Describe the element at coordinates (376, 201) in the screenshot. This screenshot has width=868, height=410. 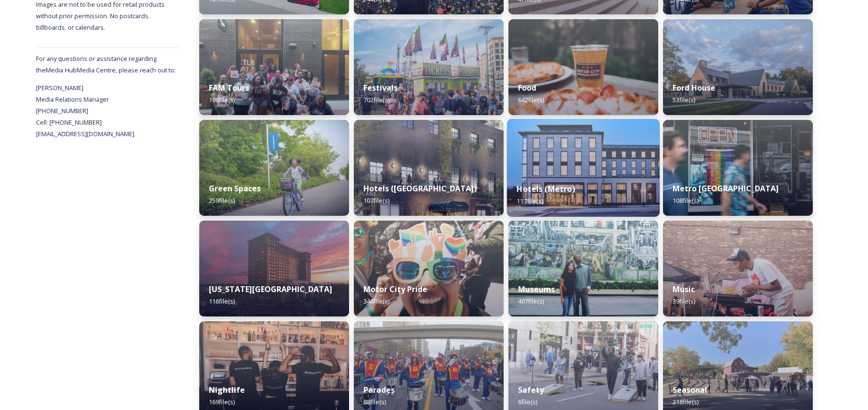
I see `span: 107 file(s)` at that location.